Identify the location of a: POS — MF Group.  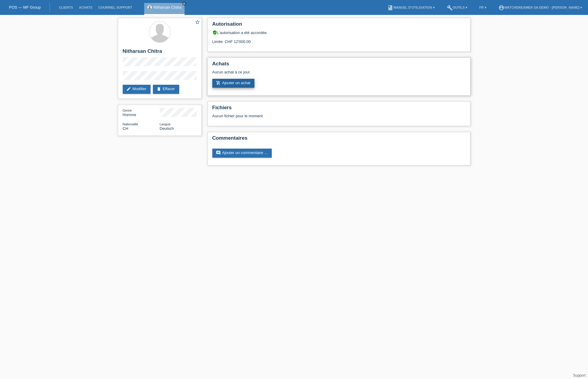
(25, 7).